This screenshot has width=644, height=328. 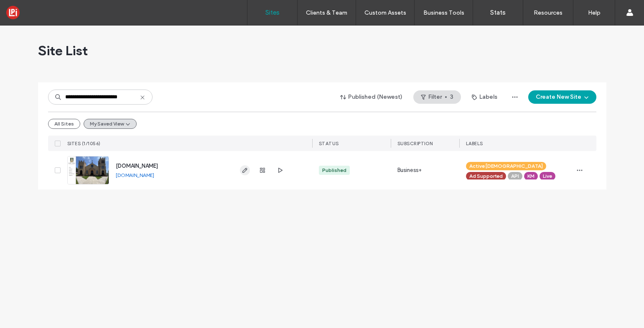 What do you see at coordinates (326, 13) in the screenshot?
I see `label: Clients & Team` at bounding box center [326, 13].